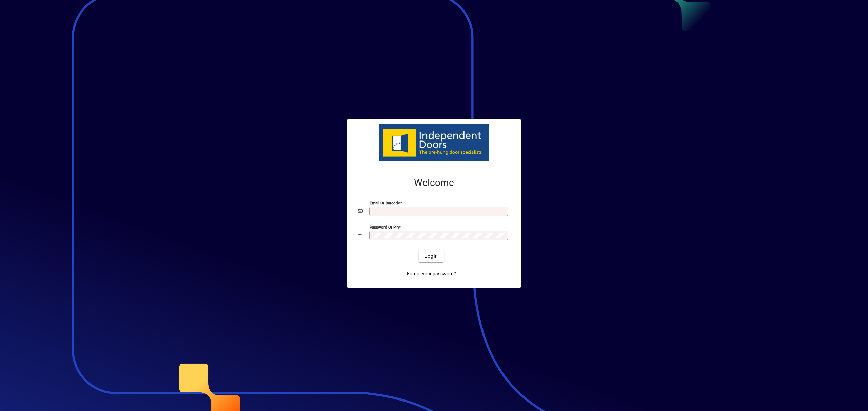 The width and height of the screenshot is (868, 411). What do you see at coordinates (431, 274) in the screenshot?
I see `a: Forgot your password?` at bounding box center [431, 274].